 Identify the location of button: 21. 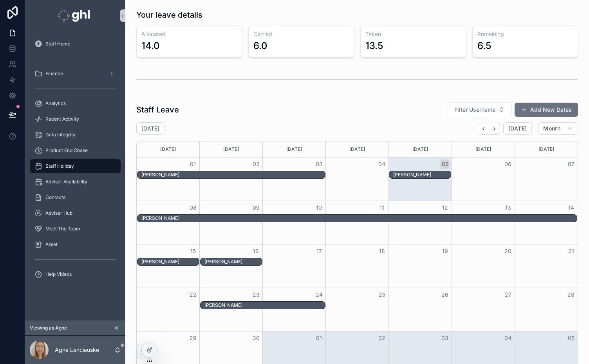
(571, 251).